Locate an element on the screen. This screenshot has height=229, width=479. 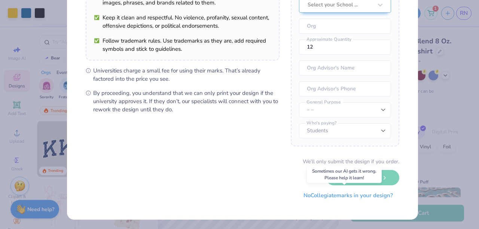
input: Org is located at coordinates (345, 26).